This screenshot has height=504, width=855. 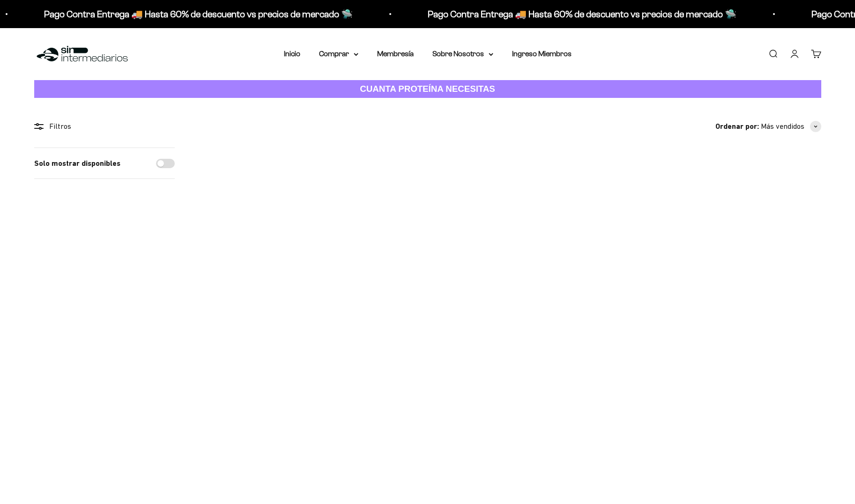 I want to click on a: Ingreso Miembros, so click(x=541, y=53).